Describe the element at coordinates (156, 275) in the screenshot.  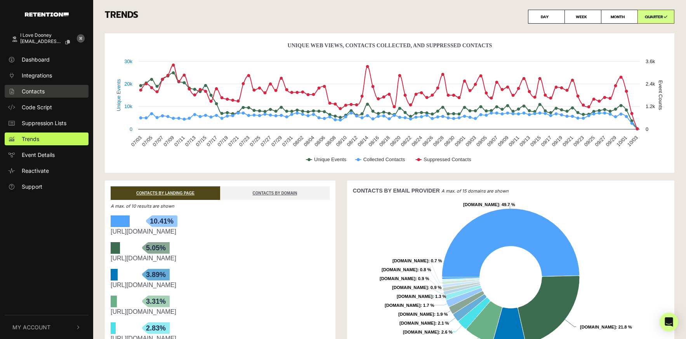
I see `span: 3.89%` at that location.